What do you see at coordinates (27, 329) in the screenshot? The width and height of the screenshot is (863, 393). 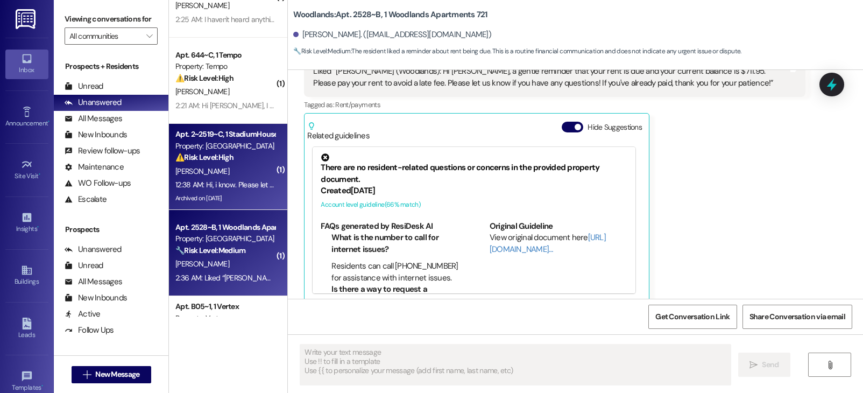 I see `a: Leads` at bounding box center [27, 329].